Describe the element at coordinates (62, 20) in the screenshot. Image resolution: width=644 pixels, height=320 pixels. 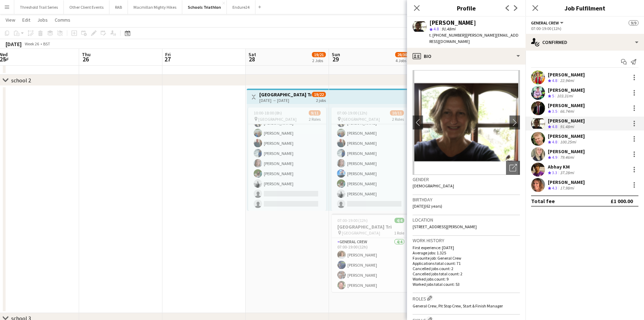
I see `a: Comms` at that location.